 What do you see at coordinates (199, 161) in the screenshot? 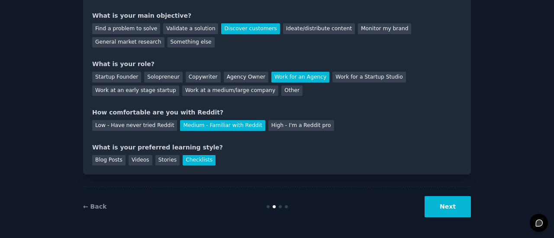
I see `div: Checklists` at bounding box center [199, 161].